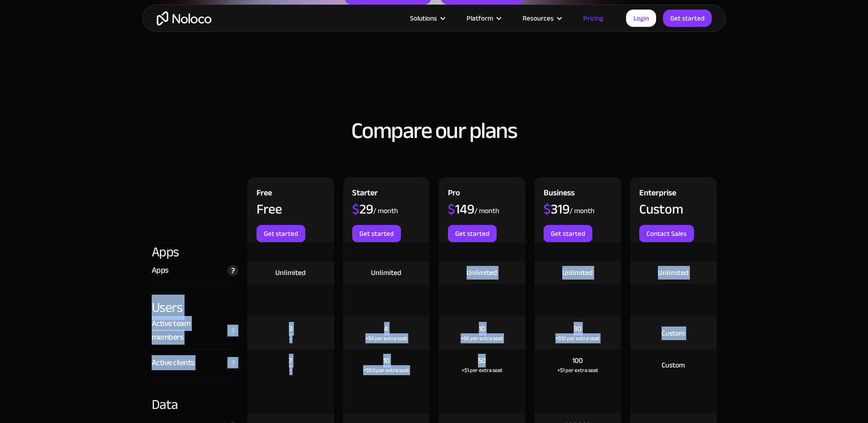  I want to click on div: 7, so click(290, 361).